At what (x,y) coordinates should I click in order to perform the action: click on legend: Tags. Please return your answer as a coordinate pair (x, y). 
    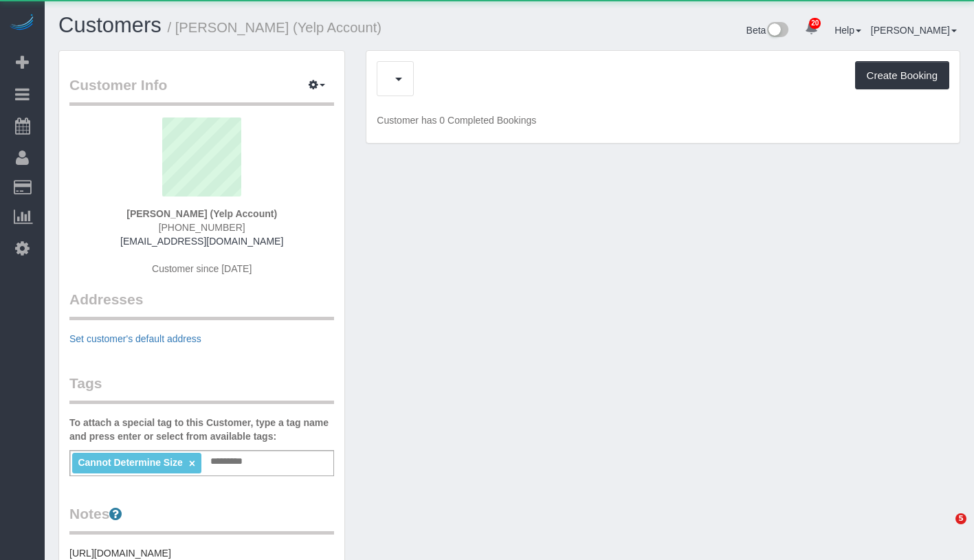
    Looking at the image, I should click on (202, 388).